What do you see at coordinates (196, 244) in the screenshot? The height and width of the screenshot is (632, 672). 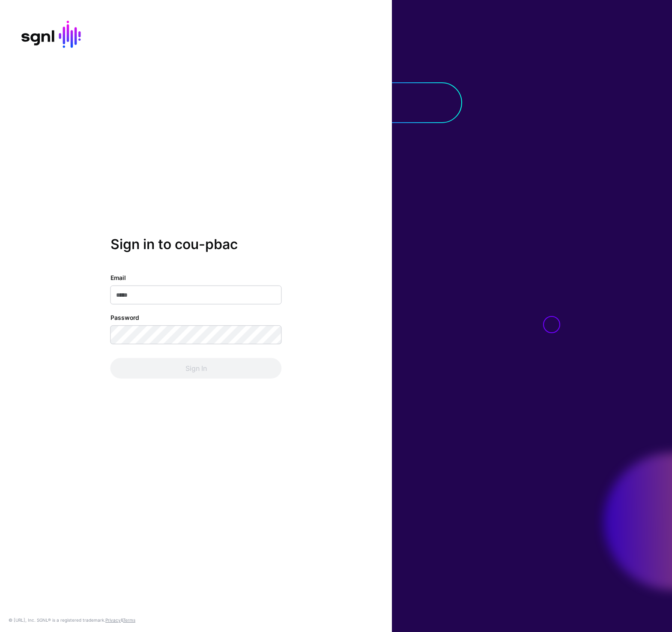 I see `h2: Sign in to cou-pbac` at bounding box center [196, 244].